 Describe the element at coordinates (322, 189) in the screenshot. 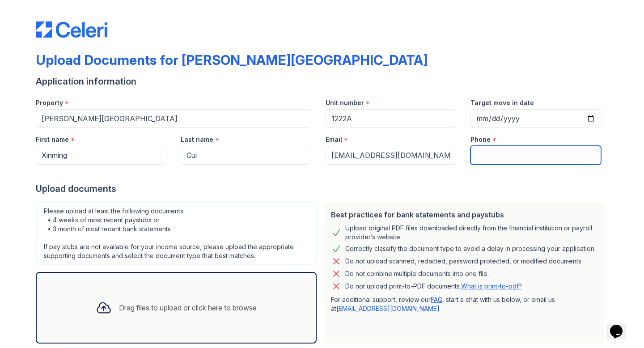

I see `div: Upload documents` at that location.